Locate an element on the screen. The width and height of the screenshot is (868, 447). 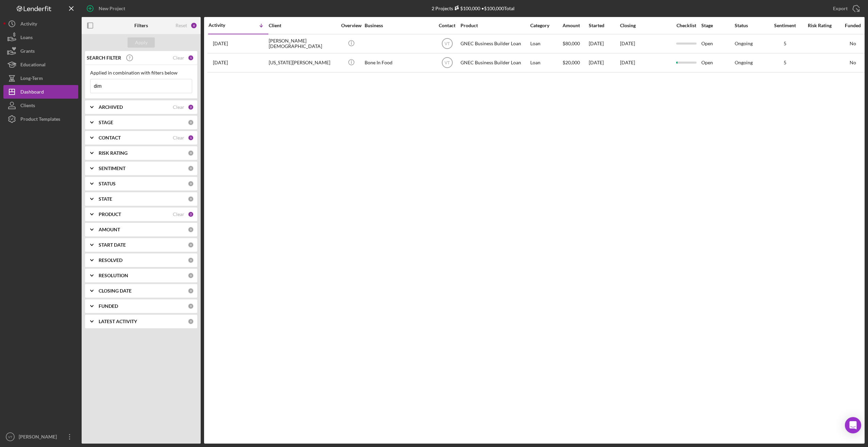
div: Loans is located at coordinates (27, 38).